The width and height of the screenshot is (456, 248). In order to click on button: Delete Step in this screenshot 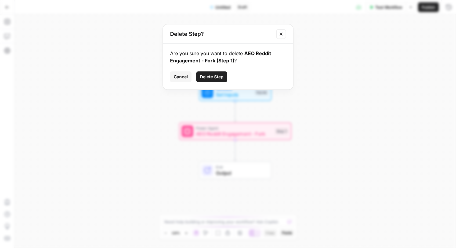, I will do `click(212, 77)`.